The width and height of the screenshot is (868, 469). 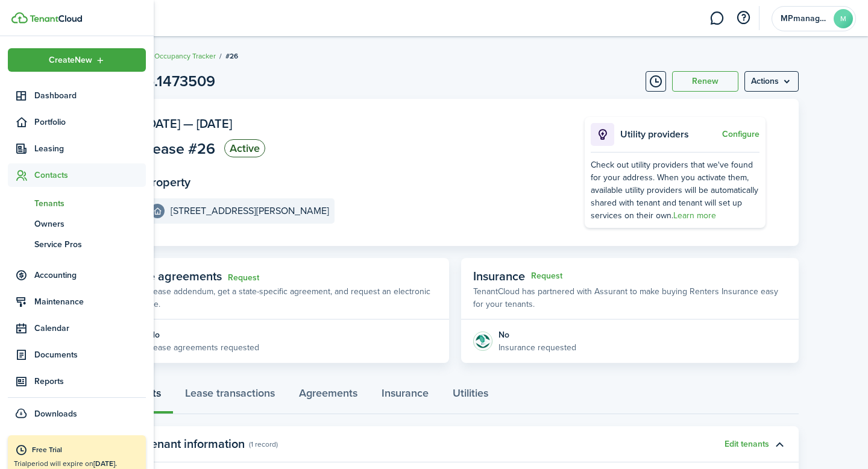 What do you see at coordinates (90, 122) in the screenshot?
I see `span: Portfolio` at bounding box center [90, 122].